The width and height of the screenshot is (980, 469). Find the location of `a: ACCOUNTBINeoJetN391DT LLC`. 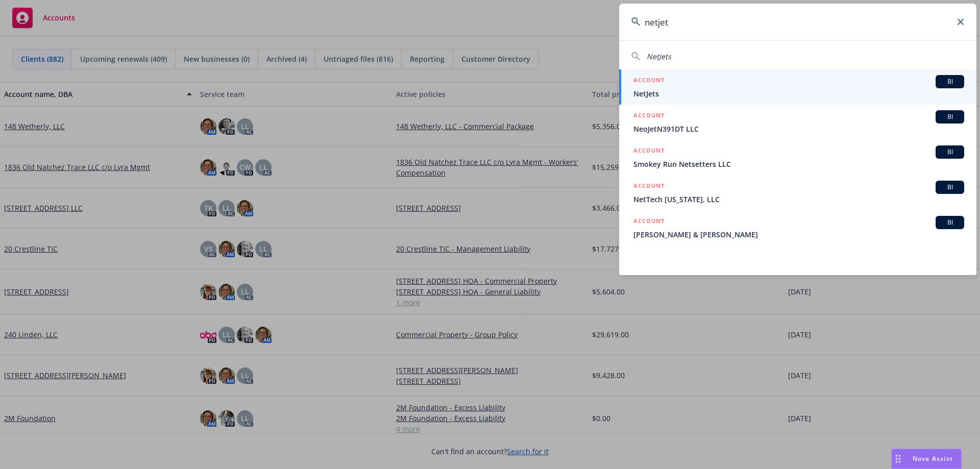

a: ACCOUNTBINeoJetN391DT LLC is located at coordinates (798, 122).